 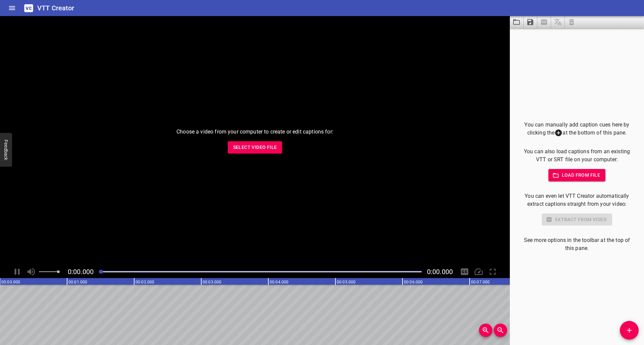 What do you see at coordinates (255, 147) in the screenshot?
I see `span: Select Video File` at bounding box center [255, 147].